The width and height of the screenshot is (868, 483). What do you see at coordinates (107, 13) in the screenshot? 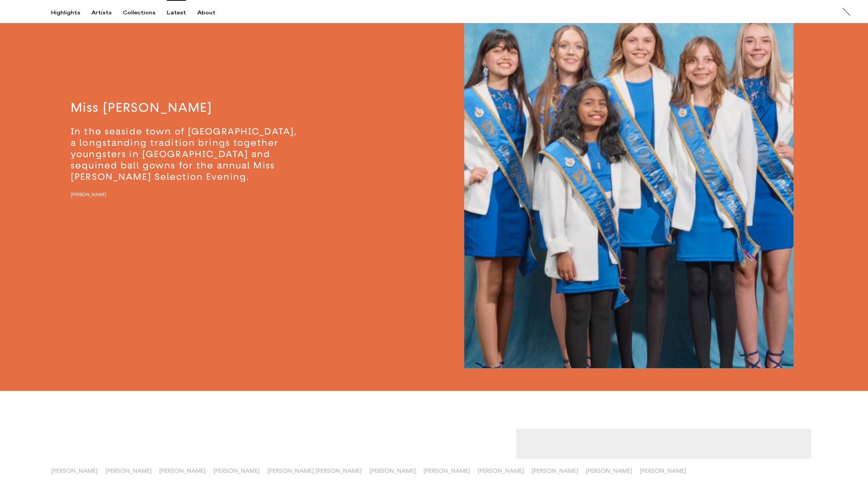
I see `button: Artists` at bounding box center [107, 13].